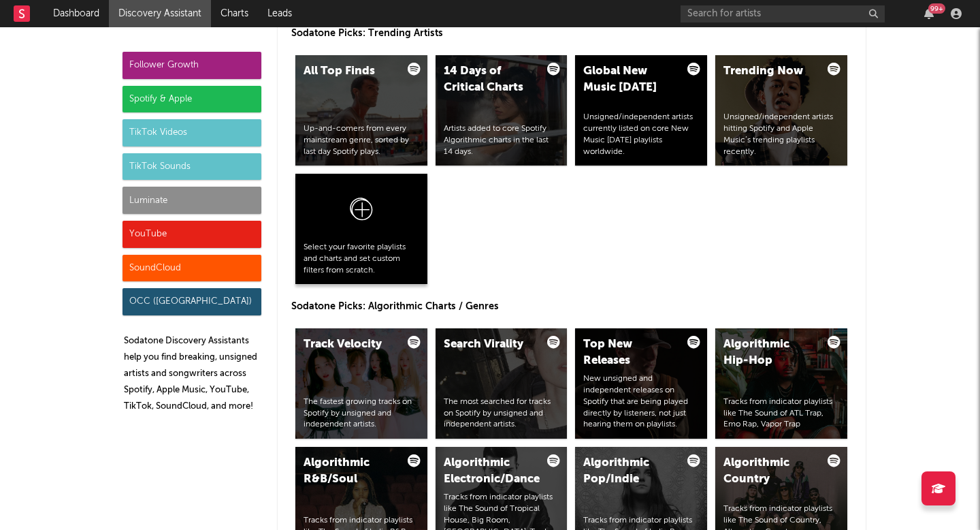  What do you see at coordinates (192, 65) in the screenshot?
I see `div: Follower Growth` at bounding box center [192, 65].